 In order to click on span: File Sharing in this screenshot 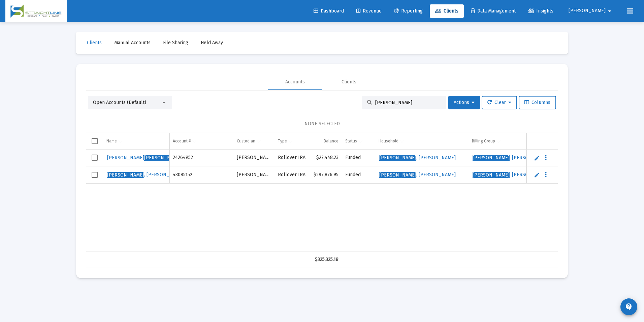, I will do `click(175, 43)`.